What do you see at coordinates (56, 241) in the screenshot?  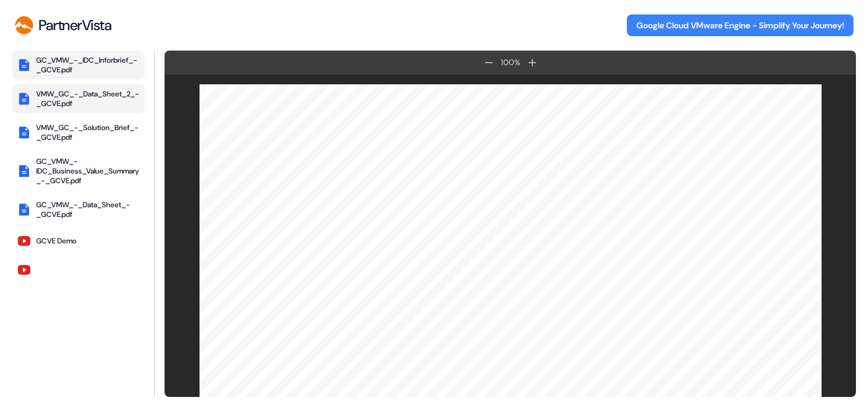 I see `div: GCVE Demo` at bounding box center [56, 241].